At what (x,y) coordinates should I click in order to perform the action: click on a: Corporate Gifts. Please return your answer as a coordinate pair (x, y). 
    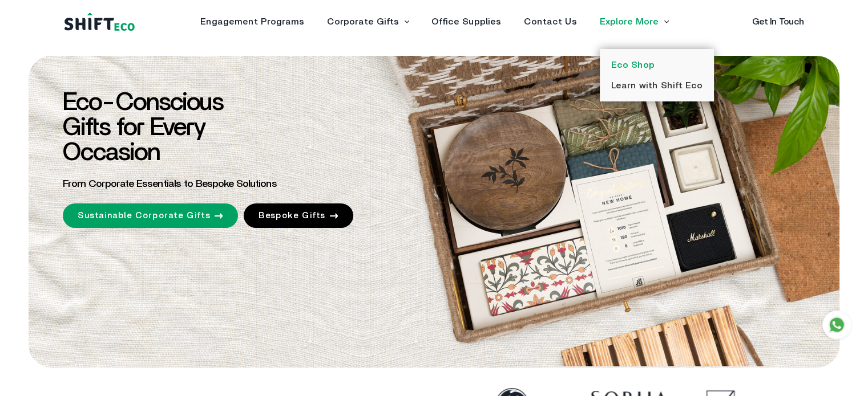
    Looking at the image, I should click on (363, 22).